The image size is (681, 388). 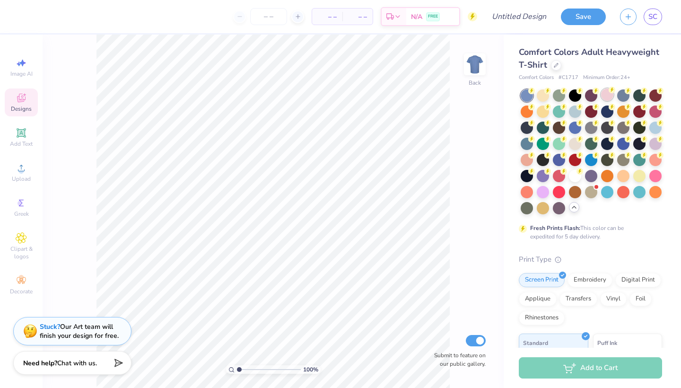 What do you see at coordinates (21, 252) in the screenshot?
I see `span: Clipart & logos` at bounding box center [21, 252].